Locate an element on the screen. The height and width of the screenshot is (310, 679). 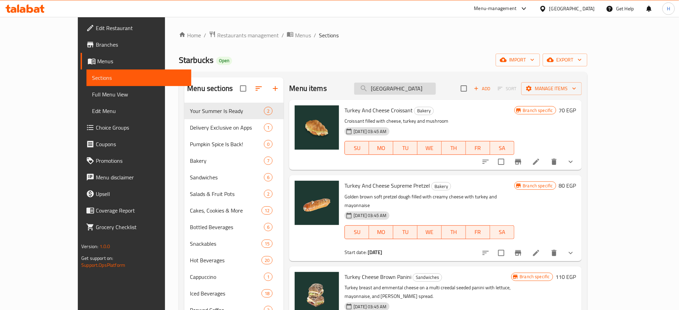
div: Hot Beverages is located at coordinates (225, 260).